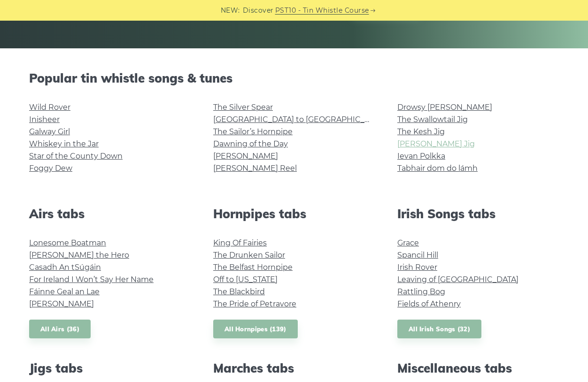  What do you see at coordinates (49, 131) in the screenshot?
I see `a: Galway Girl` at bounding box center [49, 131].